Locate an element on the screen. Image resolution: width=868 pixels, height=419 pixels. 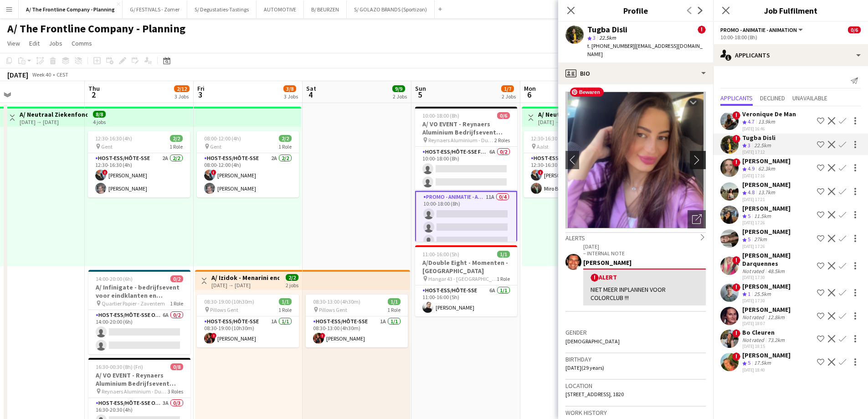
h3: A/ Infinigate - bedrijfsevent voor eindklanten en resellers is located at coordinates (139, 291).